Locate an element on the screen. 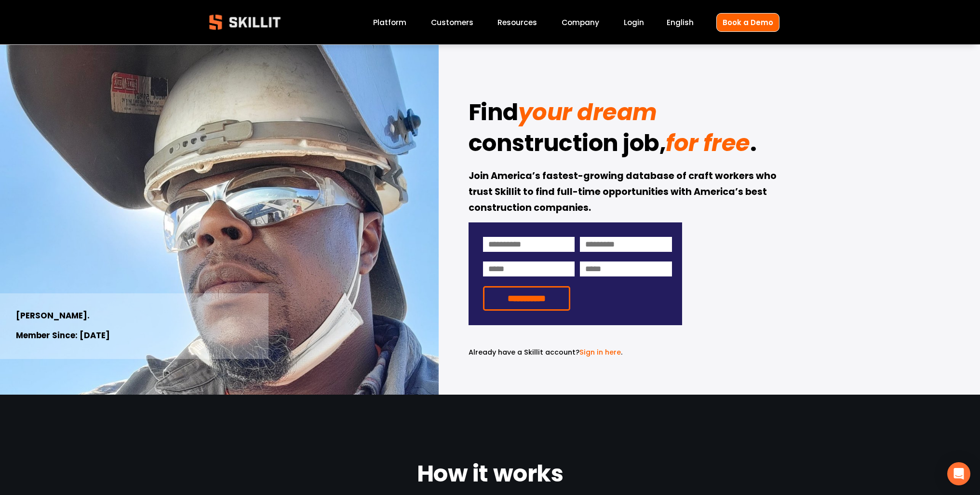  img: Skillit is located at coordinates (245, 22).